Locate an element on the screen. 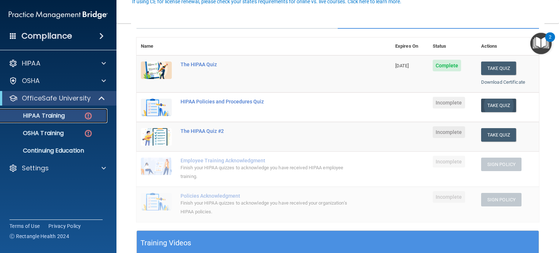  div: Policies Acknowledgment is located at coordinates (267, 196).